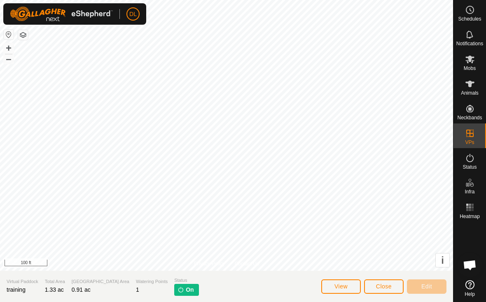 The width and height of the screenshot is (486, 302). What do you see at coordinates (469, 192) in the screenshot?
I see `span: Infra` at bounding box center [469, 192].